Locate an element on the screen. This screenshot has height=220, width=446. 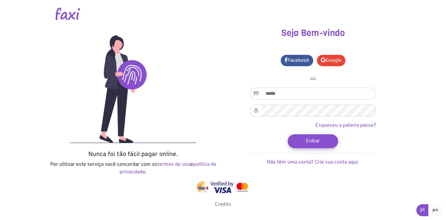
a: Google is located at coordinates (331, 61).